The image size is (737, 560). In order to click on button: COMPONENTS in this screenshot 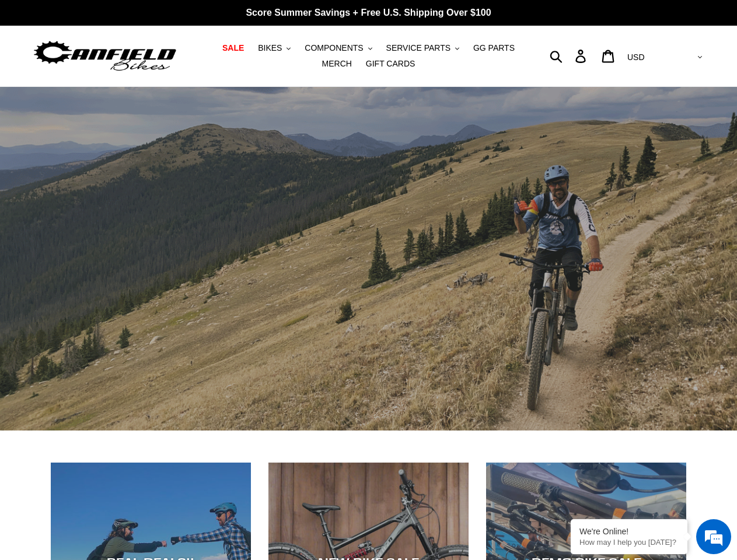, I will do `click(338, 48)`.